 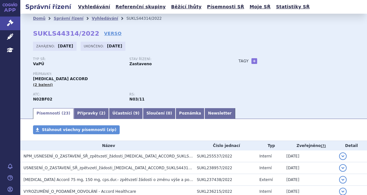 What do you see at coordinates (140, 179) in the screenshot?
I see `span: Pregabalin Accord 75 mg, 150 mg, cps.dur.- zpětvzetí žádosti o změnu výše a podmínek úhrady- SUKL...` at bounding box center [140, 179].